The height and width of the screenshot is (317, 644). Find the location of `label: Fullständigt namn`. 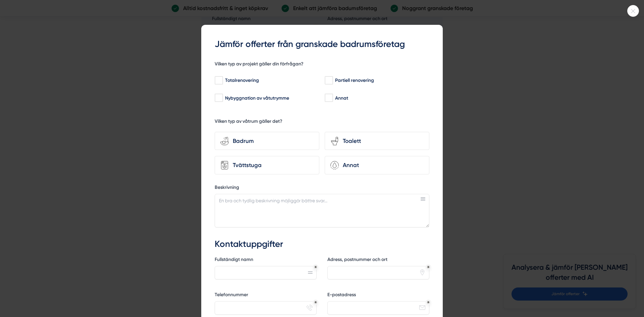

label: Fullständigt namn is located at coordinates (266, 260).